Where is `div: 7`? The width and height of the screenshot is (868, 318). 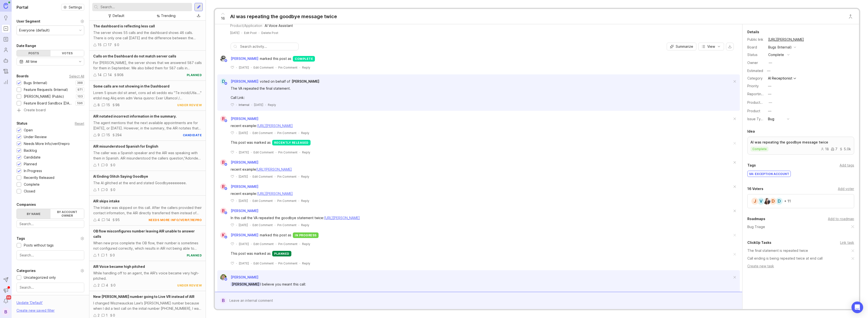 div: 7 is located at coordinates (834, 149).